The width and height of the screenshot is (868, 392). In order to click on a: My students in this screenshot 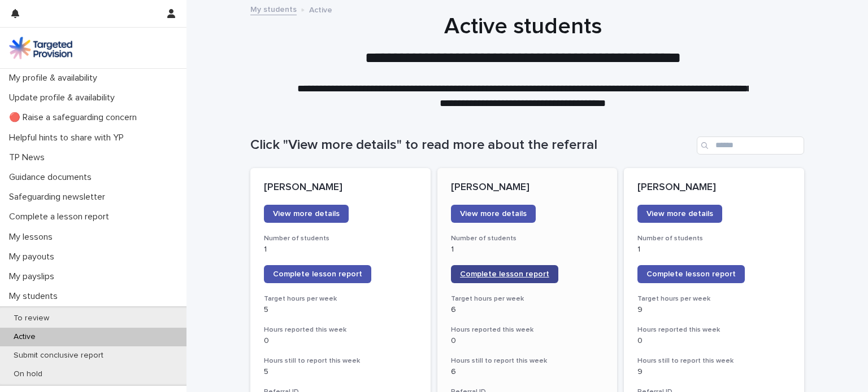, I will do `click(274, 9)`.